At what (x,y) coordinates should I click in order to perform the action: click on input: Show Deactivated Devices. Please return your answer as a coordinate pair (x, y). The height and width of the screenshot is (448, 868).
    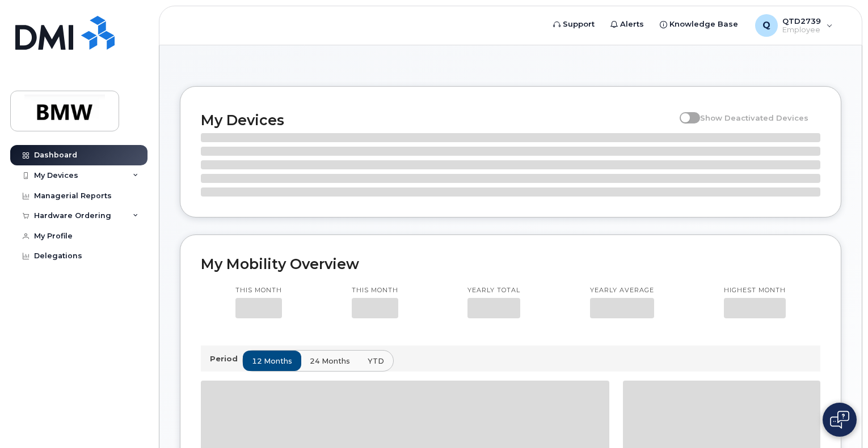
    Looking at the image, I should click on (684, 111).